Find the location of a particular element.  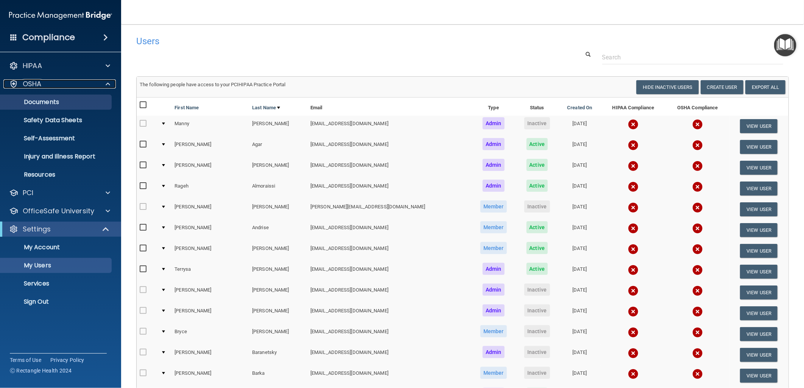

p: Documents is located at coordinates (56, 102).